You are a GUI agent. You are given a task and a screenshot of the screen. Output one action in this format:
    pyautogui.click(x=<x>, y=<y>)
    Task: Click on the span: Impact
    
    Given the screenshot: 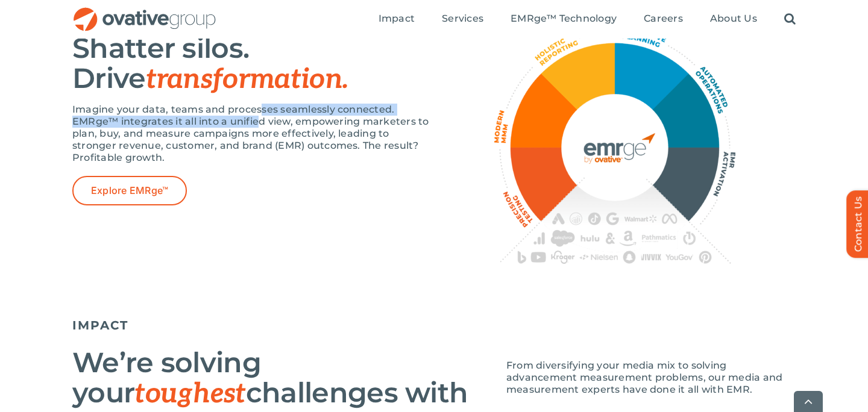 What is the action you would take?
    pyautogui.click(x=396, y=19)
    